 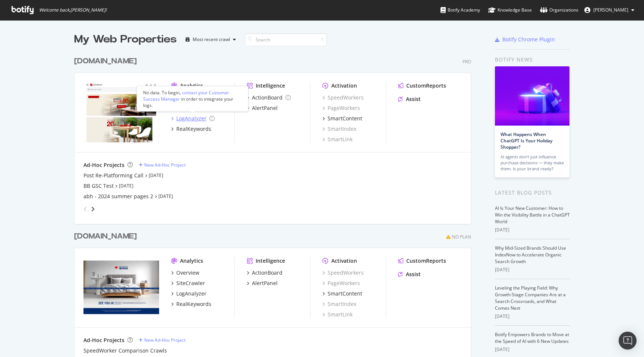 I want to click on div: SmartLink, so click(x=337, y=314).